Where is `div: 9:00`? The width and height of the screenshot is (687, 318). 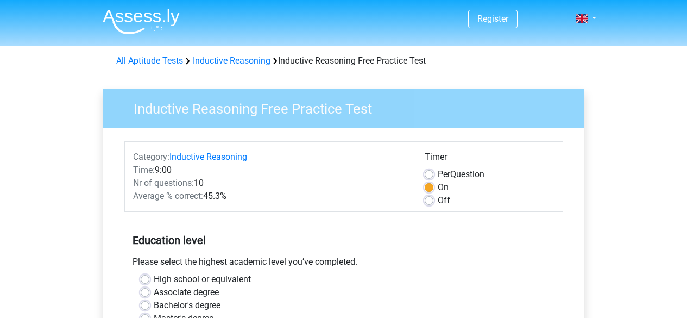 div: 9:00 is located at coordinates (270, 170).